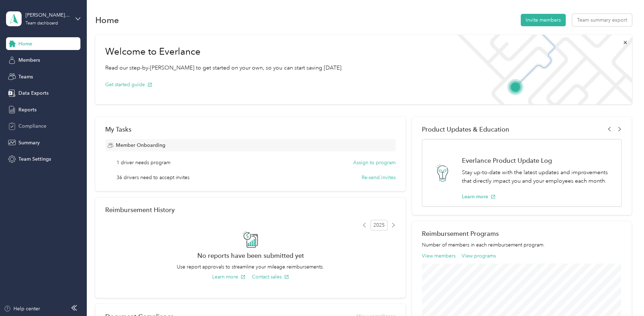 The height and width of the screenshot is (316, 644). Describe the element at coordinates (22, 308) in the screenshot. I see `button: Help center` at that location.